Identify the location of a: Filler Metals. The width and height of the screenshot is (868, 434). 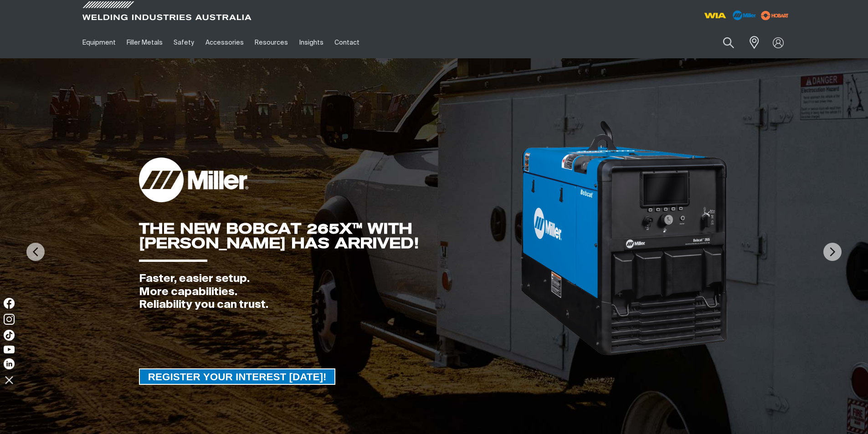
(145, 42).